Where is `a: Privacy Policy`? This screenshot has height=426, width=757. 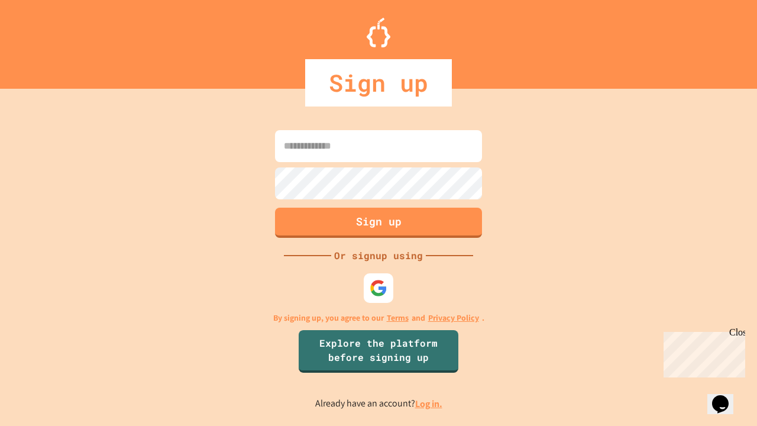
a: Privacy Policy is located at coordinates (454, 318).